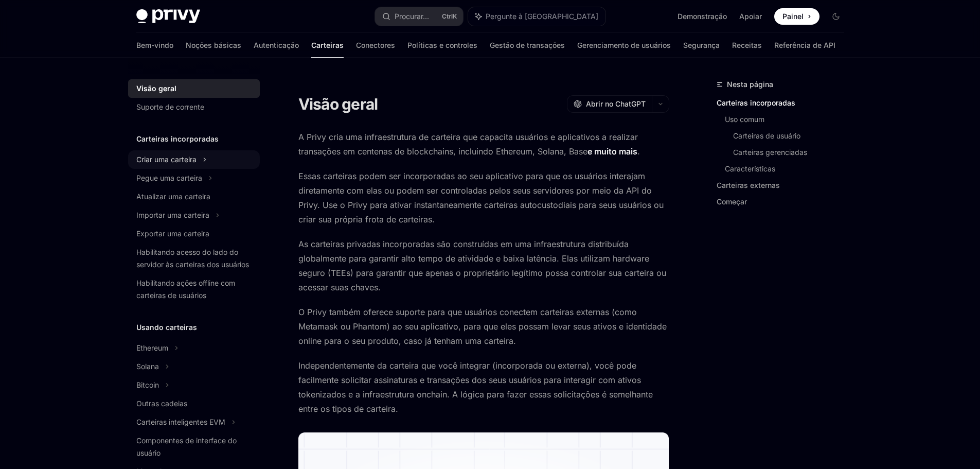  I want to click on a: e muito mais, so click(613, 152).